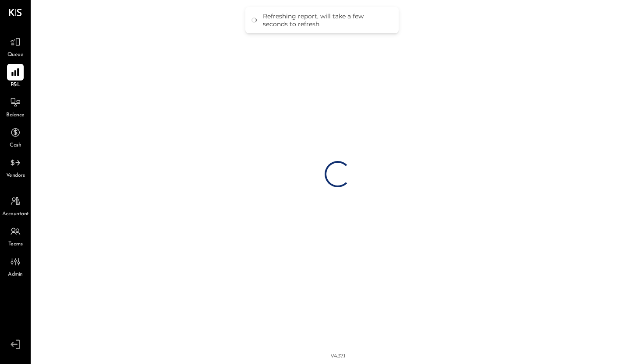 This screenshot has width=644, height=364. What do you see at coordinates (15, 76) in the screenshot?
I see `a: P&L` at bounding box center [15, 76].